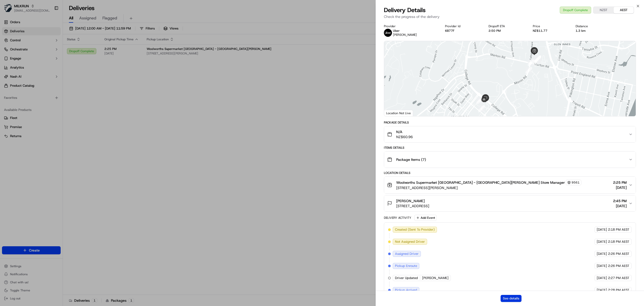 The height and width of the screenshot is (306, 644). What do you see at coordinates (510, 123) in the screenshot?
I see `div: Package Details` at bounding box center [510, 123].